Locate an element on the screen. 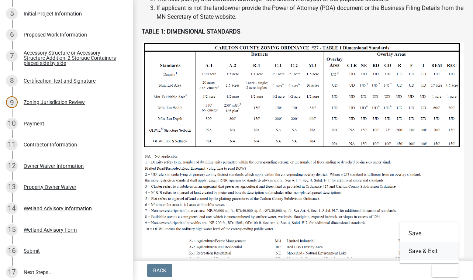 The image size is (473, 280). div: 8 is located at coordinates (12, 81).